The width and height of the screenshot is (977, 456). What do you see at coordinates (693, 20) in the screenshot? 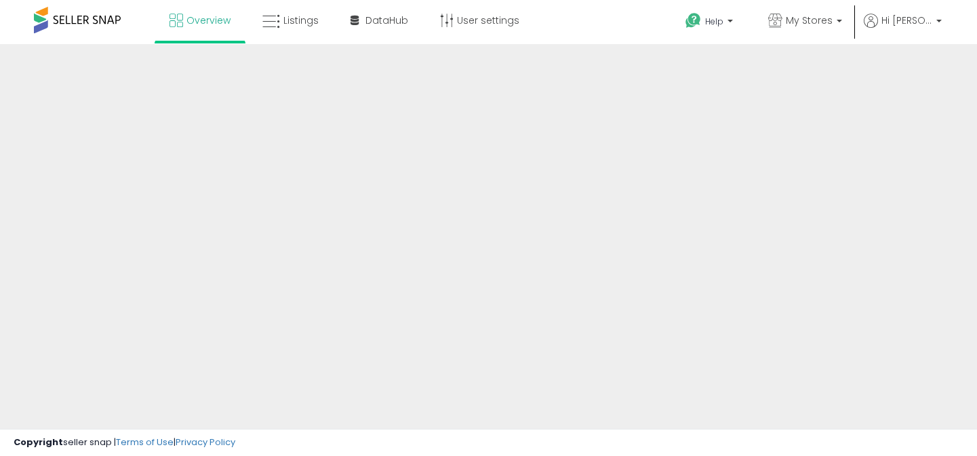
I see `i: Get Help` at bounding box center [693, 20].